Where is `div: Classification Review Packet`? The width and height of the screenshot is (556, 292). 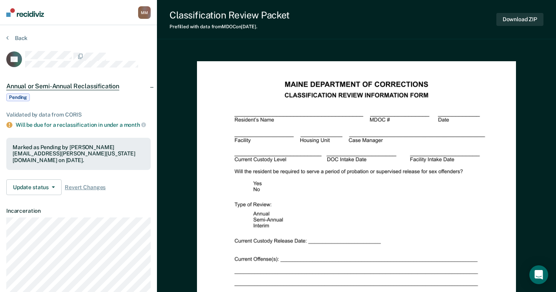
div: Classification Review Packet is located at coordinates (230, 15).